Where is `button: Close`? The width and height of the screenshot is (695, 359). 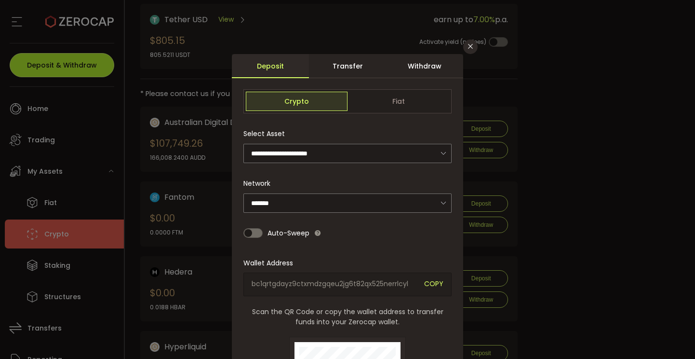
button: Close is located at coordinates (470, 47).